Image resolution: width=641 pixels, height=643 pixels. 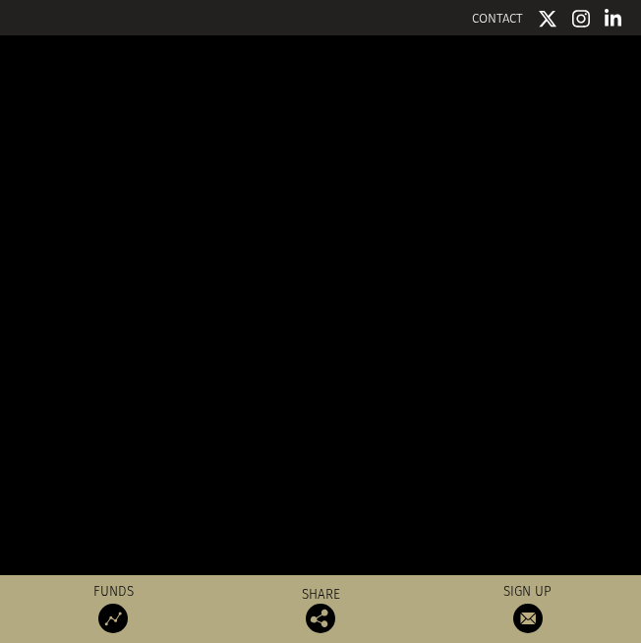 What do you see at coordinates (614, 19) in the screenshot?
I see `img: Linkedin icon` at bounding box center [614, 19].